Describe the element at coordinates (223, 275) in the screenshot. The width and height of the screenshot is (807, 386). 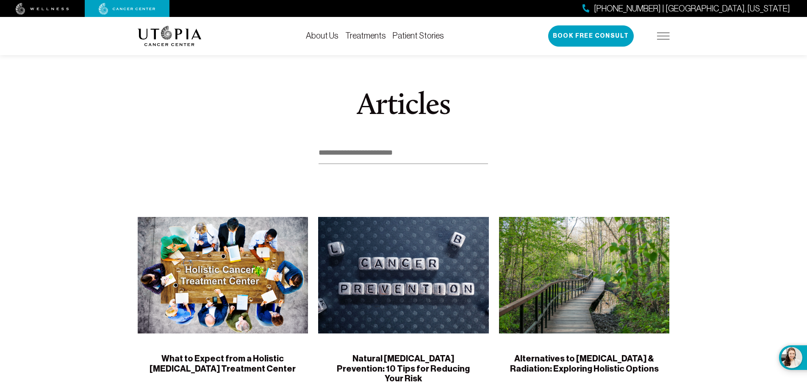
I see `img: What to Expect from a Holistic Cancer Treatment Center` at that location.